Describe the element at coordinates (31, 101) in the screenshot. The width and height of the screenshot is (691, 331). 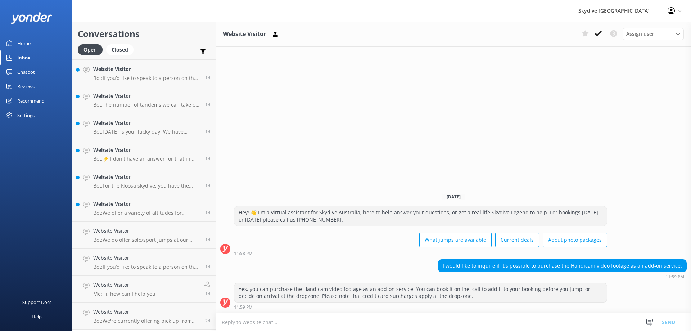
I see `div: Recommend` at that location.